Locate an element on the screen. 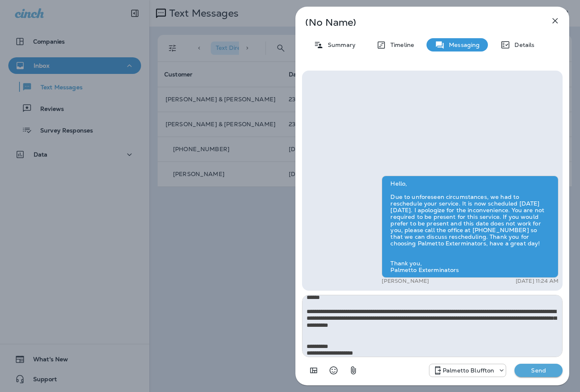 The height and width of the screenshot is (392, 580). p: Send is located at coordinates (539, 370).